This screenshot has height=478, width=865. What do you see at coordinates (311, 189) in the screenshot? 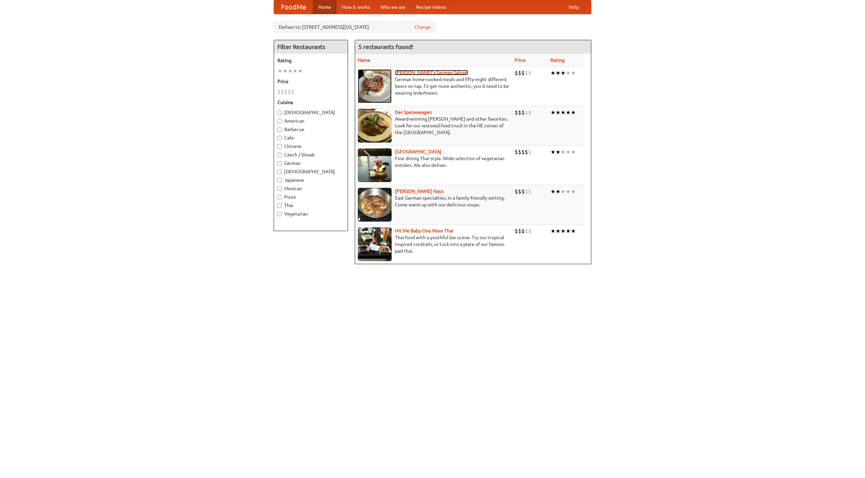
I see `label: Mexican` at bounding box center [311, 189].